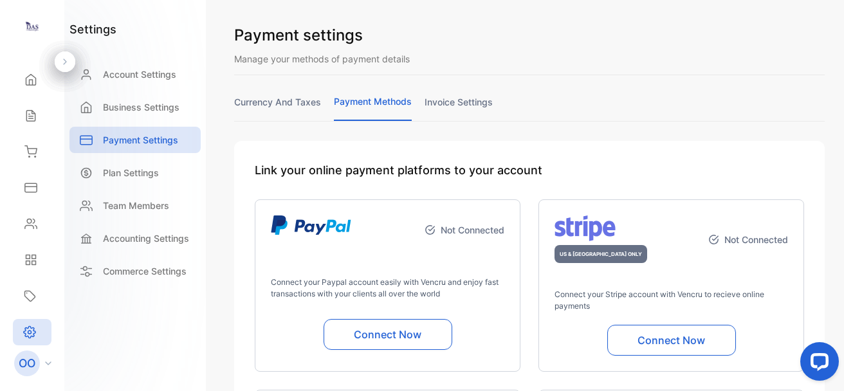  I want to click on a: Account Settings, so click(135, 74).